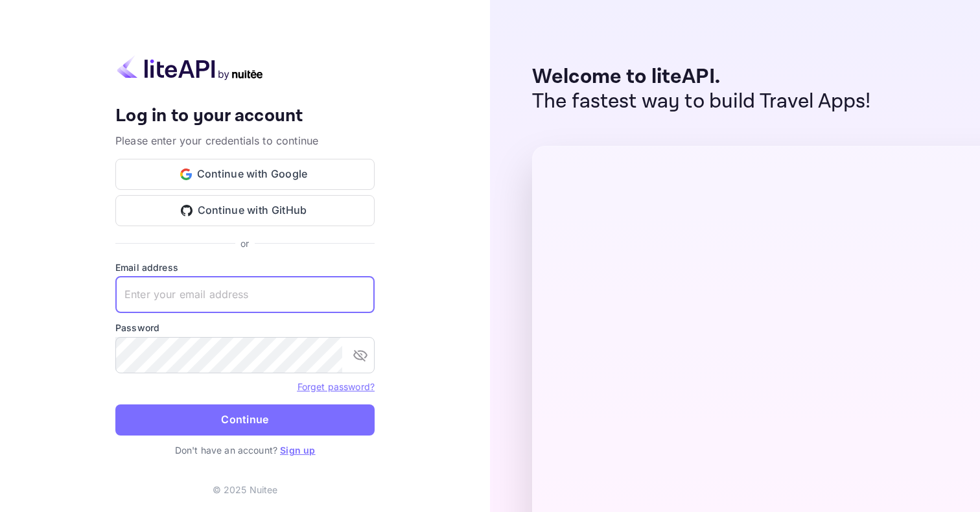  What do you see at coordinates (245, 294) in the screenshot?
I see `input: Enter your email address` at bounding box center [245, 294].